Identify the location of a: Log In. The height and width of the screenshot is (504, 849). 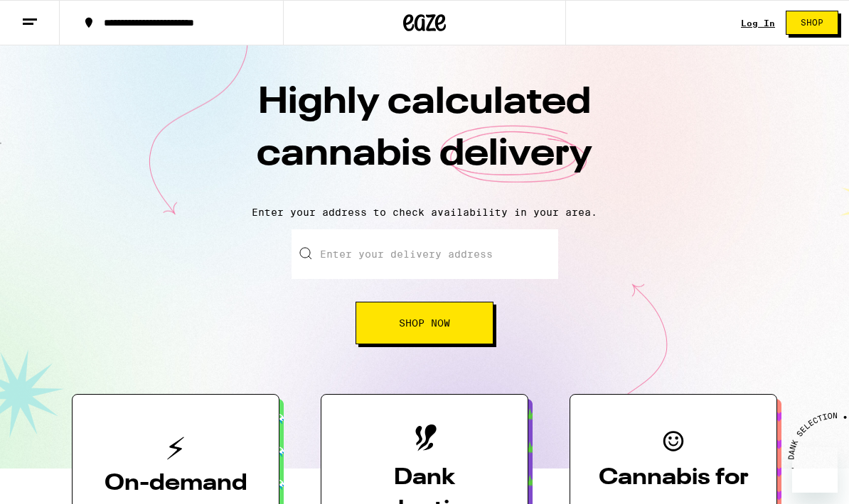
(758, 23).